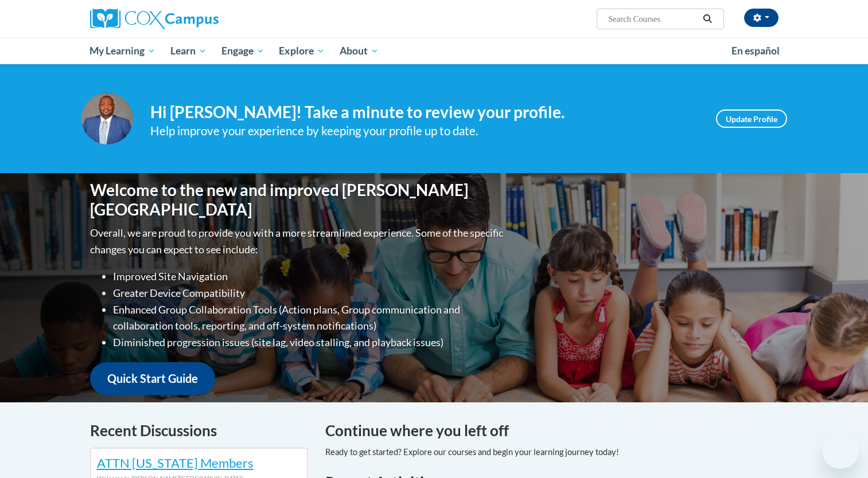 The width and height of the screenshot is (868, 478). I want to click on span: Engage, so click(242, 51).